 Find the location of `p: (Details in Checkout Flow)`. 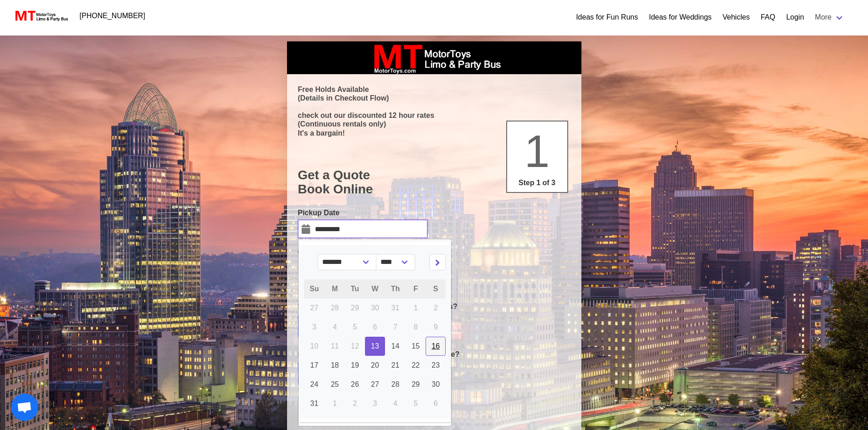

p: (Details in Checkout Flow) is located at coordinates (434, 98).